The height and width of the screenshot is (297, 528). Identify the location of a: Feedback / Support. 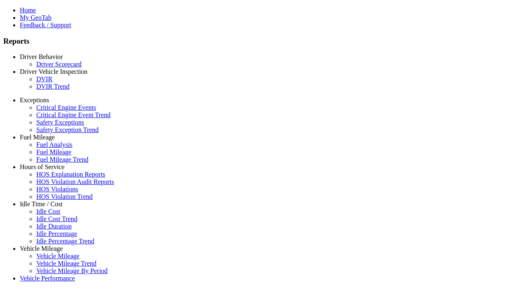
(45, 25).